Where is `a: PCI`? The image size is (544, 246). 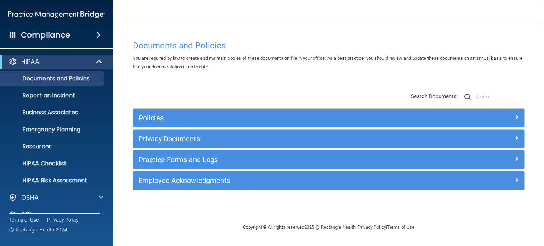
a: PCI is located at coordinates (56, 215).